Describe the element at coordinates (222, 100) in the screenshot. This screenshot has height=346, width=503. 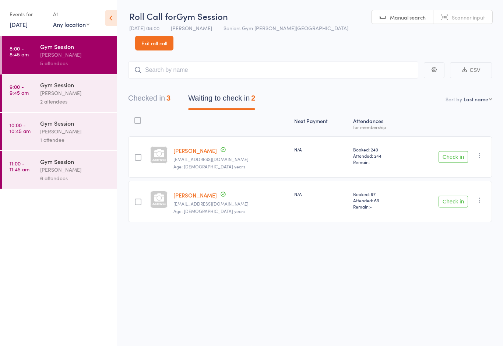
I see `button: Waiting to check in2` at that location.